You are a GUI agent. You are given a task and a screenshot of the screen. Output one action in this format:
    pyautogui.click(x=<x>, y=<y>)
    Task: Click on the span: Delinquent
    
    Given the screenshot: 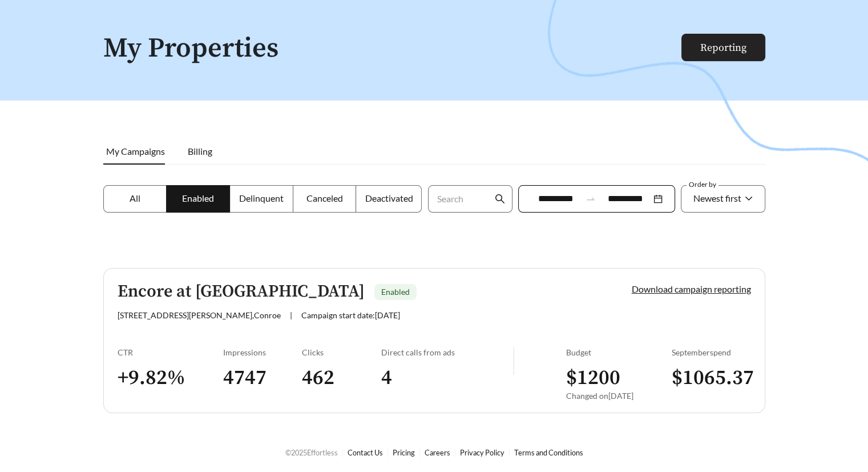 What is the action you would take?
    pyautogui.click(x=261, y=198)
    